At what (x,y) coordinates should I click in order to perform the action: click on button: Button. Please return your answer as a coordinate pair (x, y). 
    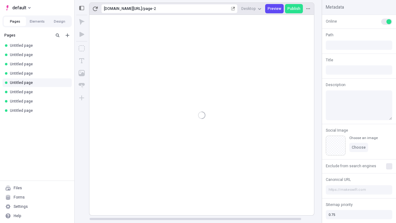
    Looking at the image, I should click on (82, 85).